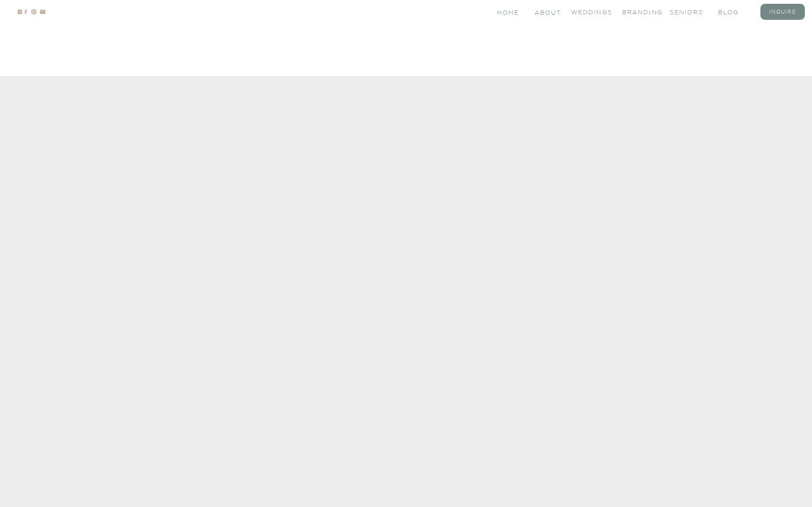 The height and width of the screenshot is (507, 812). What do you see at coordinates (735, 11) in the screenshot?
I see `a: blog` at bounding box center [735, 11].